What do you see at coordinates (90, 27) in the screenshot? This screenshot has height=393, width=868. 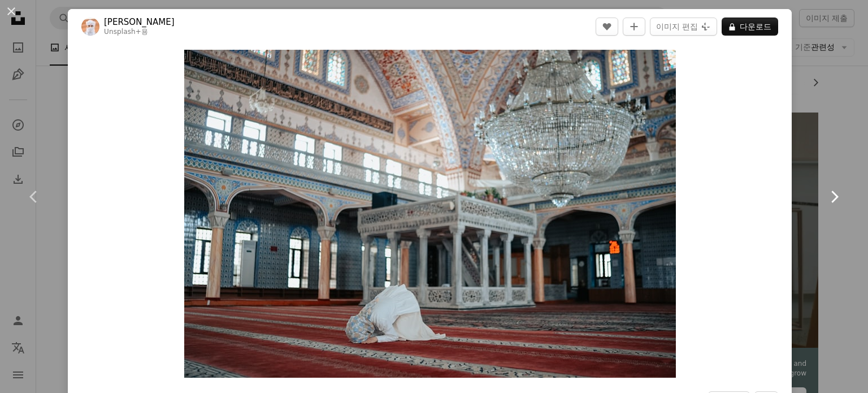 I see `img: Ahmed의 프로필로 이동` at bounding box center [90, 27].